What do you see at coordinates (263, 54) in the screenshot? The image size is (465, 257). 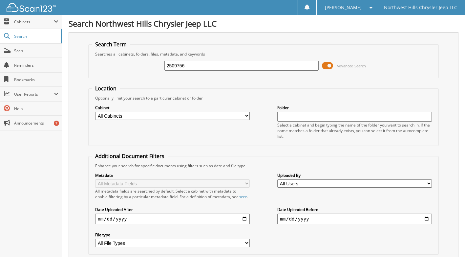 I see `div: Searches all cabinets, folders, files, metadata, and keywords` at bounding box center [263, 54].